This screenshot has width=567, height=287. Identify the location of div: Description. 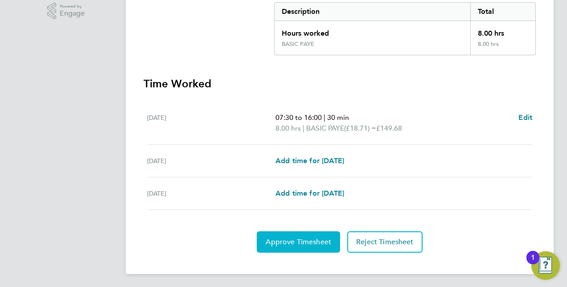
(372, 12).